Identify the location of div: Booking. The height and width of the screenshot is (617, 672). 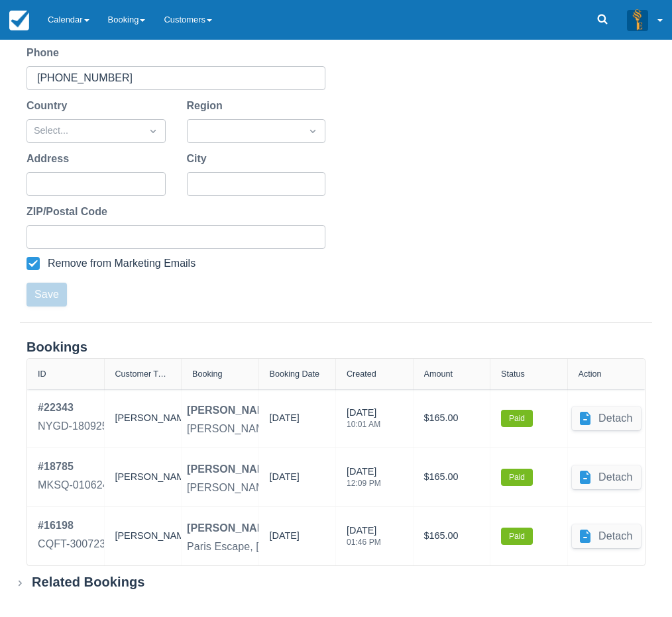
(208, 374).